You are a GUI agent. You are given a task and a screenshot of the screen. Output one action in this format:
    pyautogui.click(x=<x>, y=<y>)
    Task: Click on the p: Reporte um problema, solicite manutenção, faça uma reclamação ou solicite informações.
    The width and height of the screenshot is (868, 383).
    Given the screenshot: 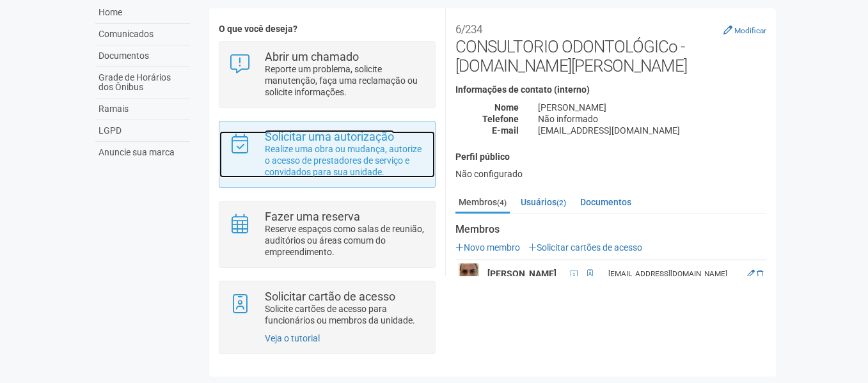 What is the action you would take?
    pyautogui.click(x=344, y=80)
    